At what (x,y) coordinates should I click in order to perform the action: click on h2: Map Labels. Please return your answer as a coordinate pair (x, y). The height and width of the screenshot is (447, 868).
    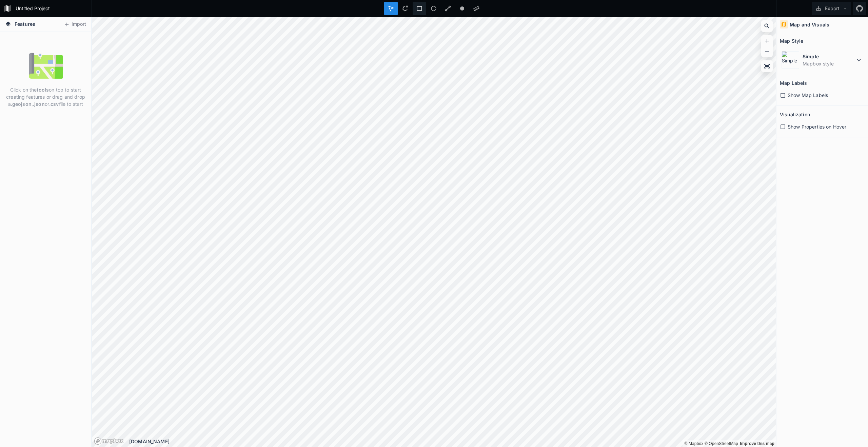
    Looking at the image, I should click on (794, 83).